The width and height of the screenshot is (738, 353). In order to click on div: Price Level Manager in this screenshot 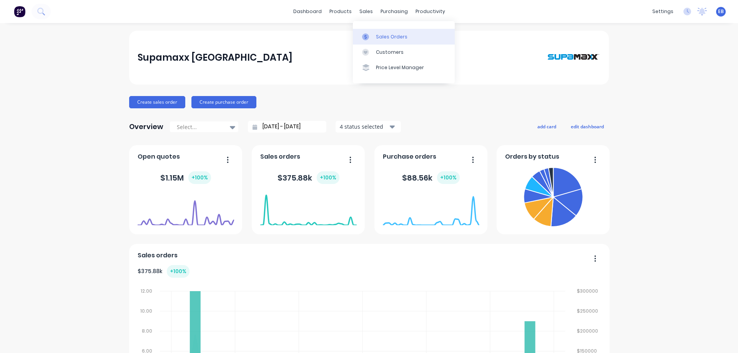, I will do `click(399, 68)`.